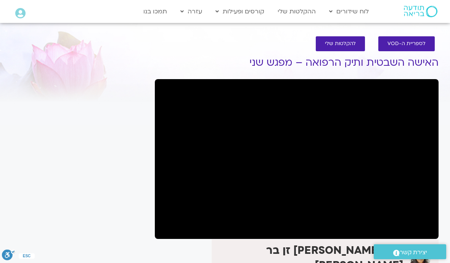  I want to click on a: להקלטות שלי, so click(340, 44).